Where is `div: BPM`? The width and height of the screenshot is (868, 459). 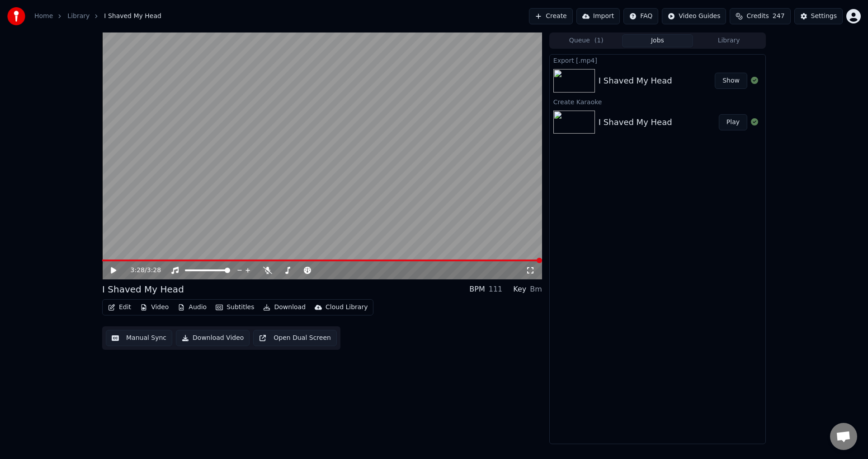 div: BPM is located at coordinates (477, 290).